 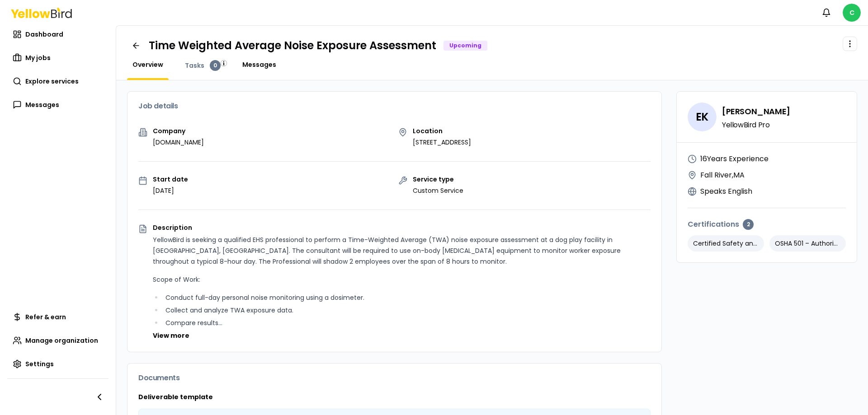 What do you see at coordinates (808, 244) in the screenshot?
I see `p: OSHA 501 – Authorized Outreach Instructor for General Industry` at bounding box center [808, 244].